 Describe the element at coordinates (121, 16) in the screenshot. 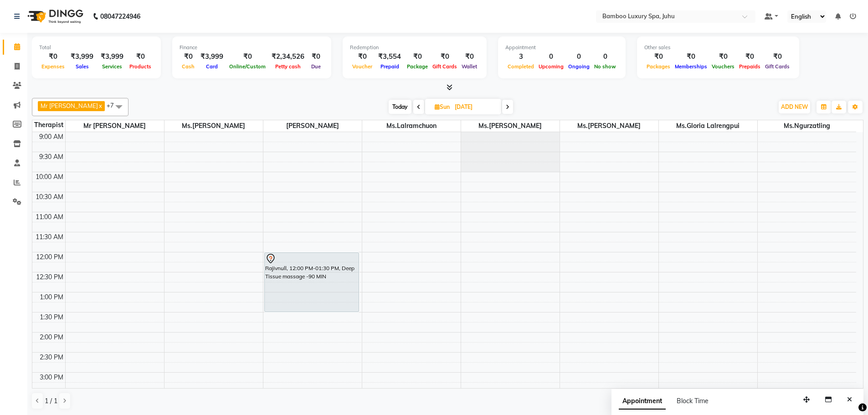

I see `b: 08047224946` at that location.